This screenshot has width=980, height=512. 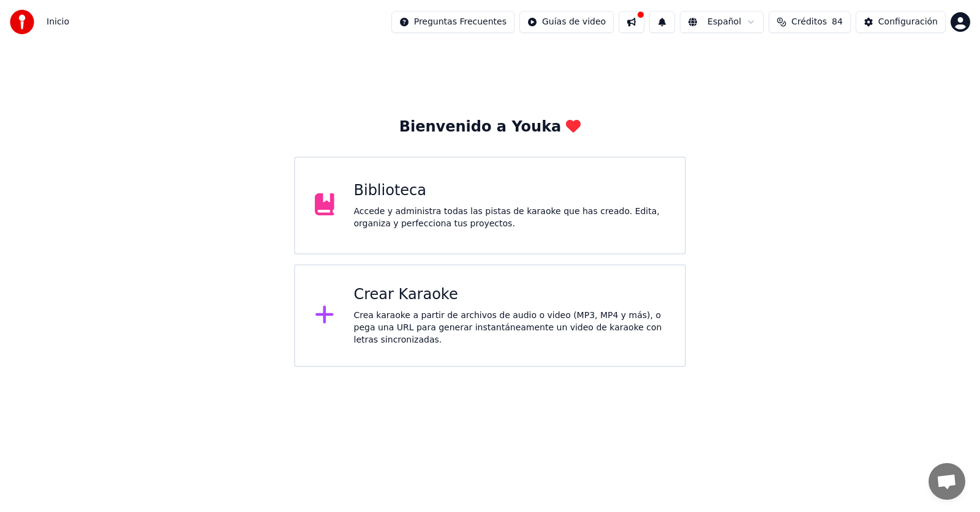 What do you see at coordinates (566, 22) in the screenshot?
I see `button: Guías de video` at bounding box center [566, 22].